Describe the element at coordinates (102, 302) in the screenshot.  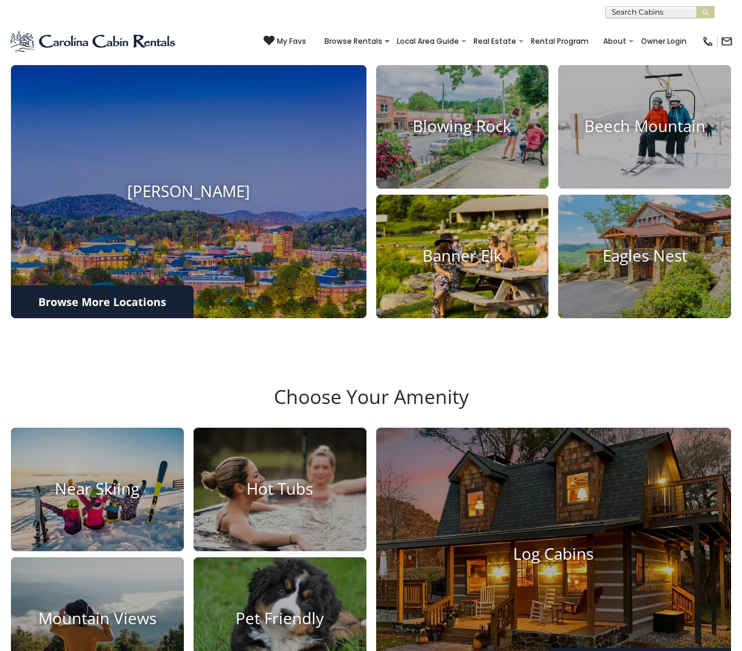
I see `a: Browse More Locations` at that location.